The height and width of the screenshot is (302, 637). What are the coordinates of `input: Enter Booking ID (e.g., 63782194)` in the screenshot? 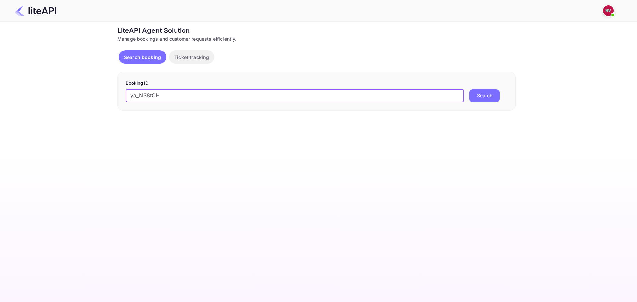 It's located at (295, 96).